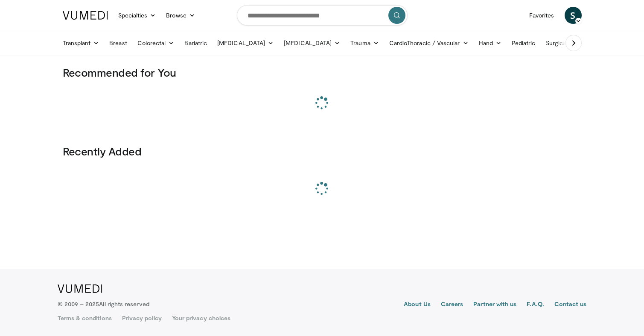 This screenshot has height=336, width=644. Describe the element at coordinates (535, 305) in the screenshot. I see `a: F.A.Q.` at that location.